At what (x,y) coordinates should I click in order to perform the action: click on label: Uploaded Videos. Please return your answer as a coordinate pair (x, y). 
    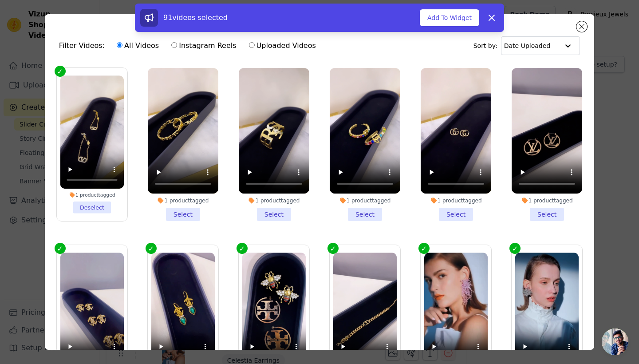
    Looking at the image, I should click on (282, 46).